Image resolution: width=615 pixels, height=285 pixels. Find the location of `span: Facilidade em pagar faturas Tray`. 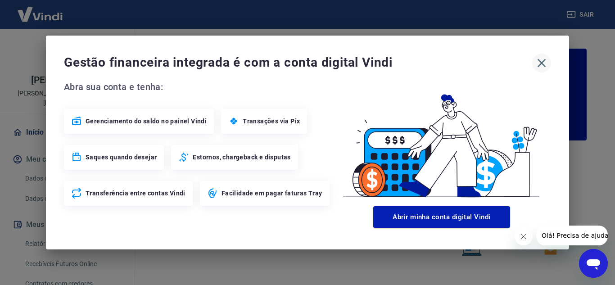

span: Facilidade em pagar faturas Tray is located at coordinates (272, 193).